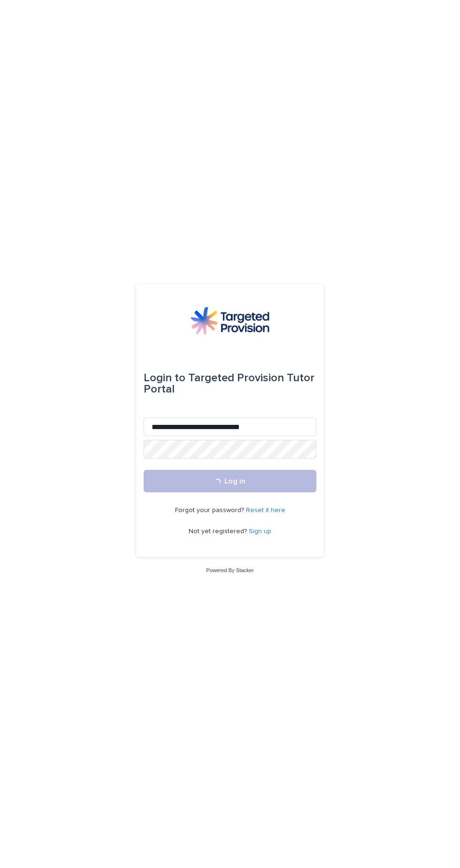 The image size is (460, 868). I want to click on button: Log in, so click(230, 481).